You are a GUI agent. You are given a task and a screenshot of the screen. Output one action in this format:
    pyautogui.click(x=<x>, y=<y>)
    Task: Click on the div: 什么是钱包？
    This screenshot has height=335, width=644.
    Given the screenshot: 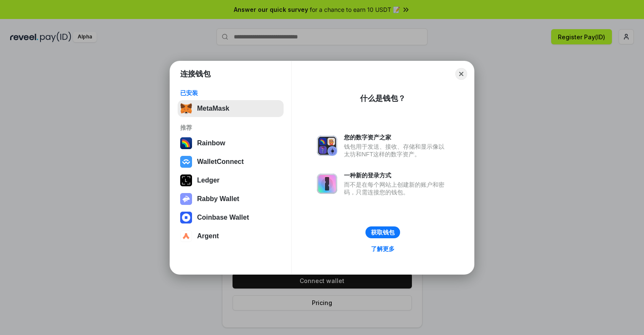 What is the action you would take?
    pyautogui.click(x=383, y=98)
    